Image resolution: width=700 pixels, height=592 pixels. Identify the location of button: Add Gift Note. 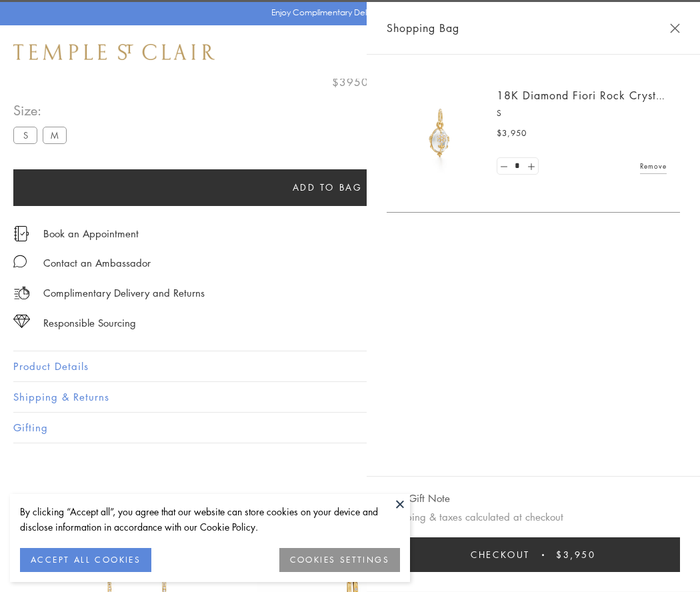
(418, 498).